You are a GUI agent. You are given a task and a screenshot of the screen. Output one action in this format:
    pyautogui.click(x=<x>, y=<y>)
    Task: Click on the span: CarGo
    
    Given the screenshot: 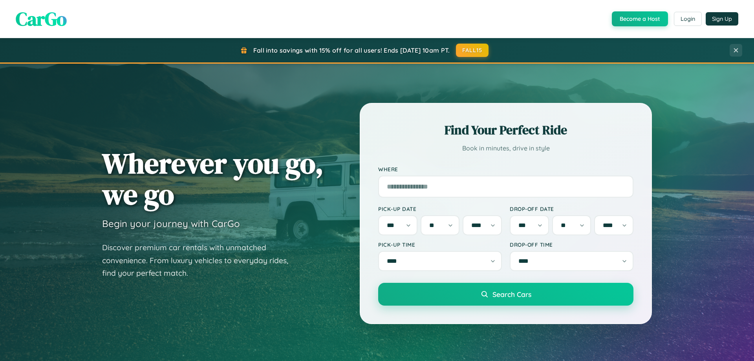 What is the action you would take?
    pyautogui.click(x=41, y=19)
    